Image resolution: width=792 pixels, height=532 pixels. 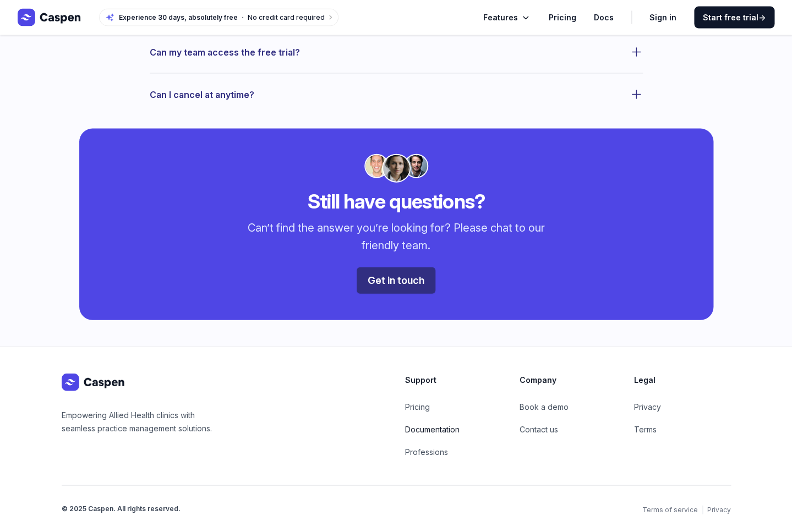 What do you see at coordinates (138, 422) in the screenshot?
I see `p: Empowering Allied Health clinics with seamless practice management solutions.` at bounding box center [138, 422].